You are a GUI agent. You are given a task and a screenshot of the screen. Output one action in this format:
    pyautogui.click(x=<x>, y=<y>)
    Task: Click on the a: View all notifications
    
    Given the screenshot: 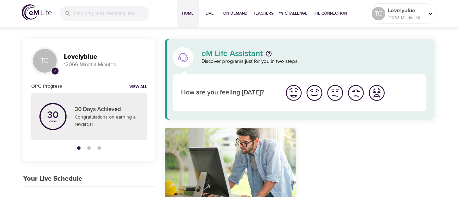 What is the action you would take?
    pyautogui.click(x=138, y=87)
    